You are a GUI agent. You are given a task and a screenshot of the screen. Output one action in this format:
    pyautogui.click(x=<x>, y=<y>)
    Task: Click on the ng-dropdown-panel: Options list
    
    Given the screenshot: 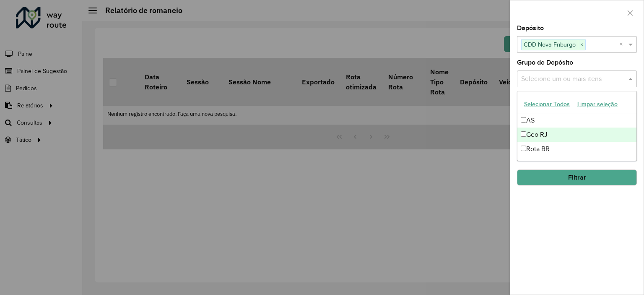 What is the action you would take?
    pyautogui.click(x=577, y=126)
    